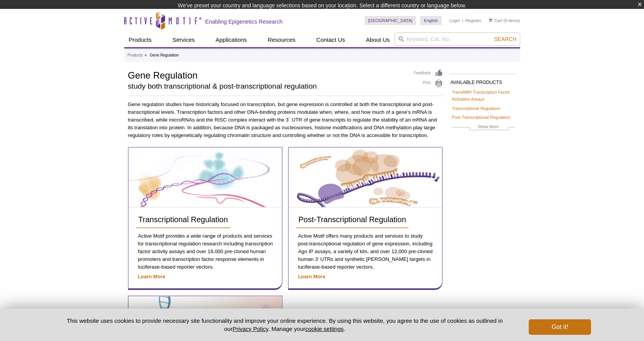 Image resolution: width=644 pixels, height=341 pixels. I want to click on p: Active Motif provides a wide range of products and services for transcriptional regulation resear..., so click(205, 252).